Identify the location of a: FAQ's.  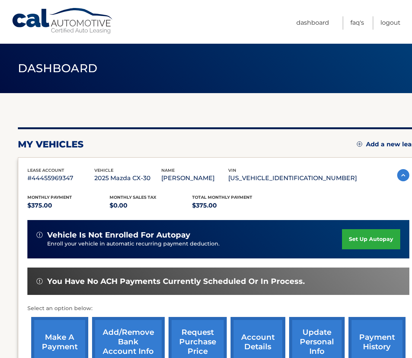
(357, 23).